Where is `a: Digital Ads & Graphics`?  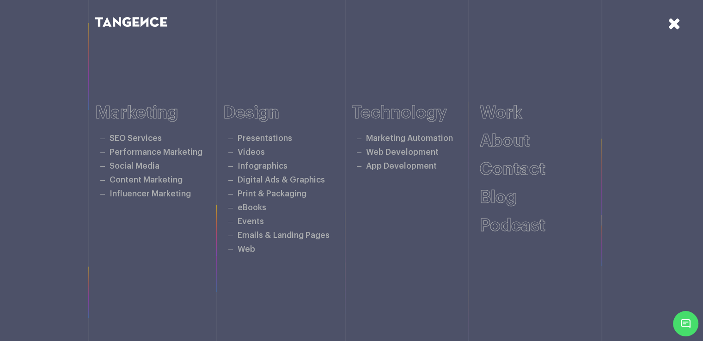 a: Digital Ads & Graphics is located at coordinates (281, 180).